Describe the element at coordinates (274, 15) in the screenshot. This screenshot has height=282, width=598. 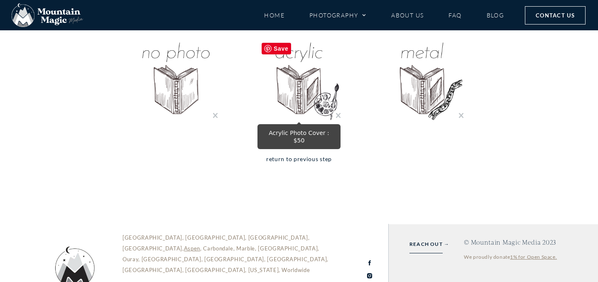
I see `a: Home` at that location.